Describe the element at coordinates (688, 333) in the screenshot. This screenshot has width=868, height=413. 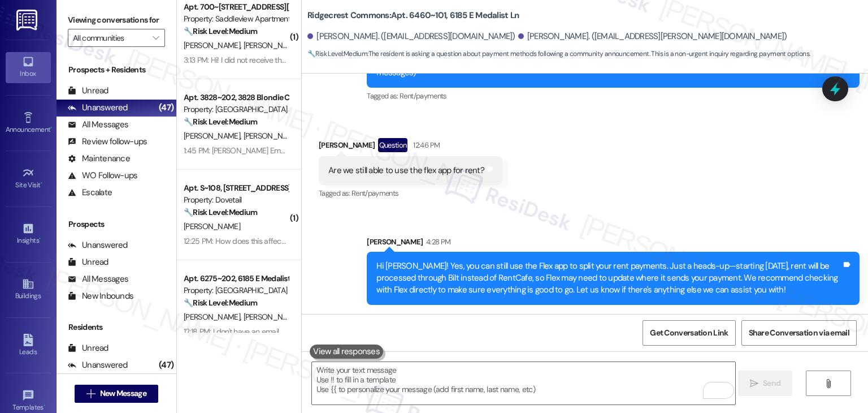
I see `span: Get Conversation Link` at that location.